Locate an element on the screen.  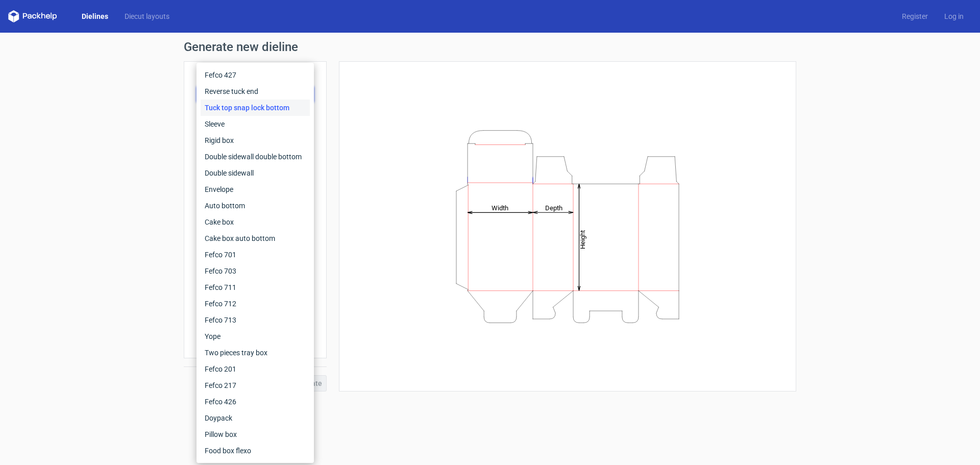
div: Fefco 703 is located at coordinates (255, 271).